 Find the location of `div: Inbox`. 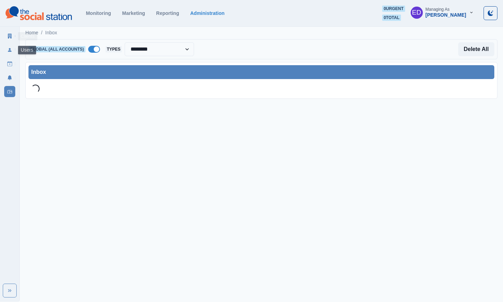

div: Inbox is located at coordinates (261, 72).